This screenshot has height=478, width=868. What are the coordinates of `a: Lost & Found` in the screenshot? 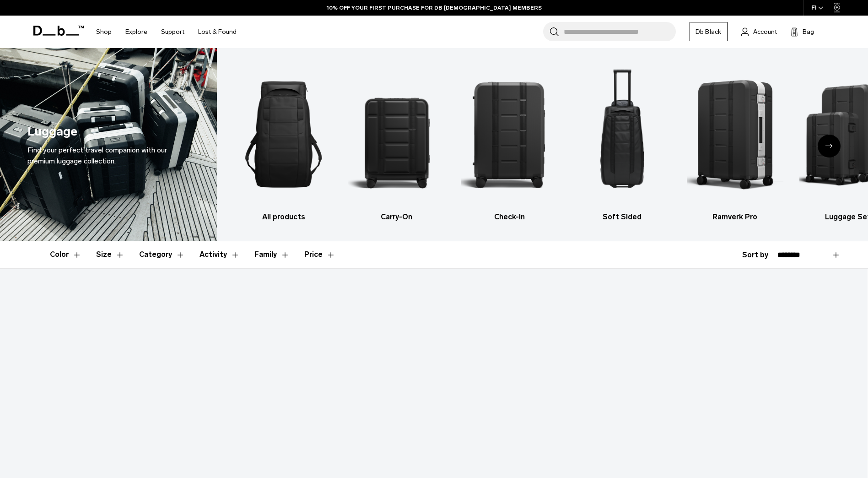 It's located at (217, 32).